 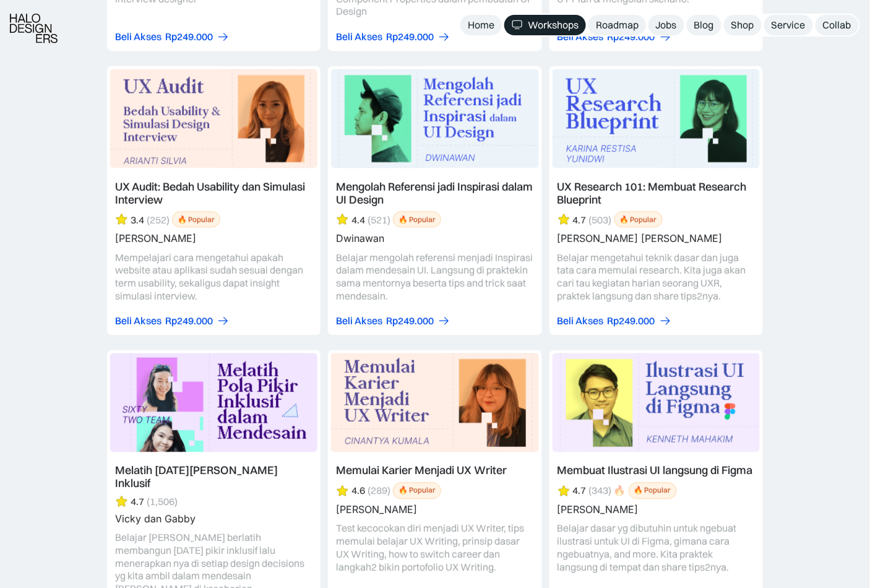 What do you see at coordinates (617, 25) in the screenshot?
I see `div: Roadmap` at bounding box center [617, 25].